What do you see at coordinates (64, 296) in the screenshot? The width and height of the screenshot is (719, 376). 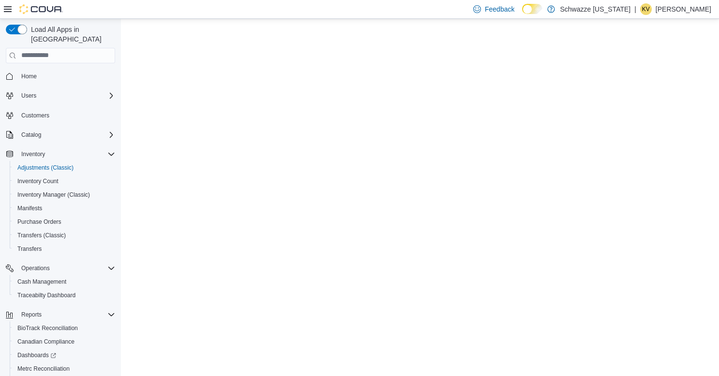 I see `button: Traceabilty Dashboard` at bounding box center [64, 296].